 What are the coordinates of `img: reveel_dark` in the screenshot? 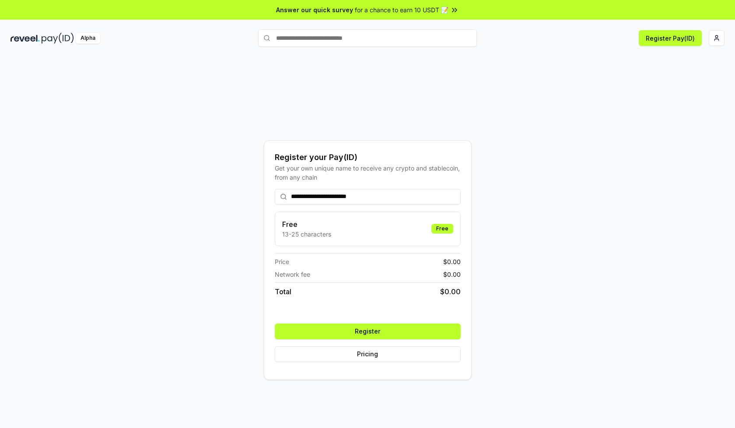 It's located at (25, 38).